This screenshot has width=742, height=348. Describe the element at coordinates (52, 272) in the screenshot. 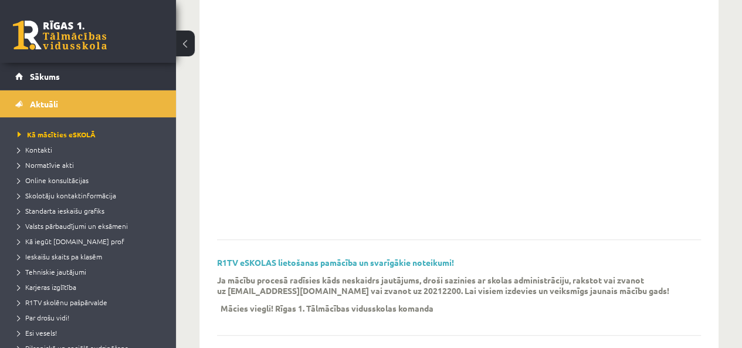

I see `span: Tehniskie jautājumi` at that location.